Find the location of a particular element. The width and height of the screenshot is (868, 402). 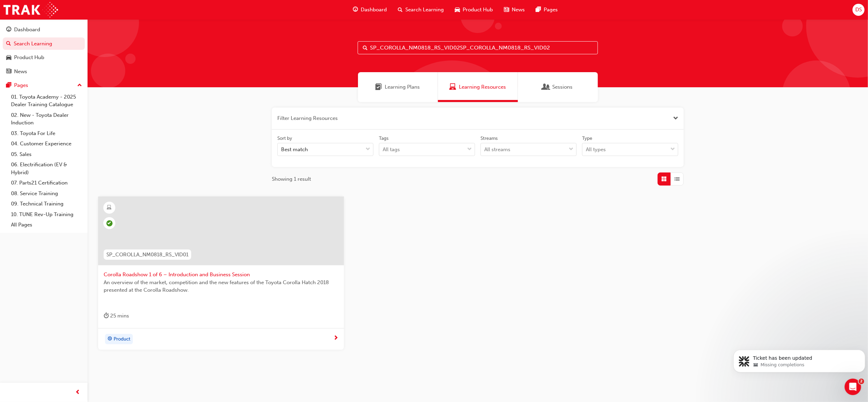

a: All Pages is located at coordinates (46, 225).